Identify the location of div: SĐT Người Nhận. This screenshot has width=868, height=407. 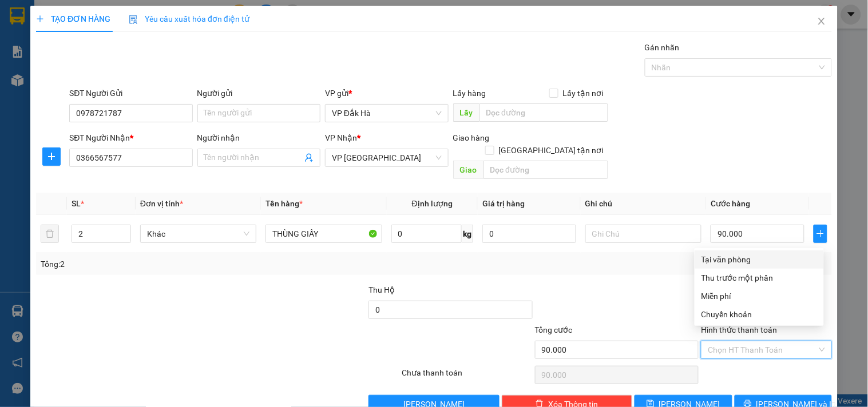
(131, 138).